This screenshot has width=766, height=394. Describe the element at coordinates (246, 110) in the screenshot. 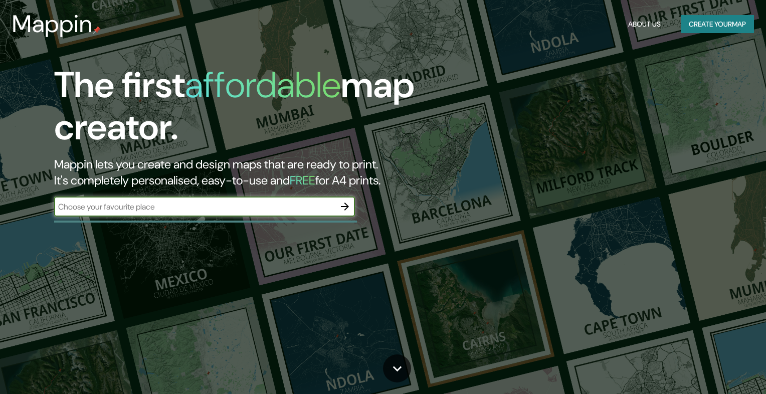

I see `h1: The first map creator.` at that location.